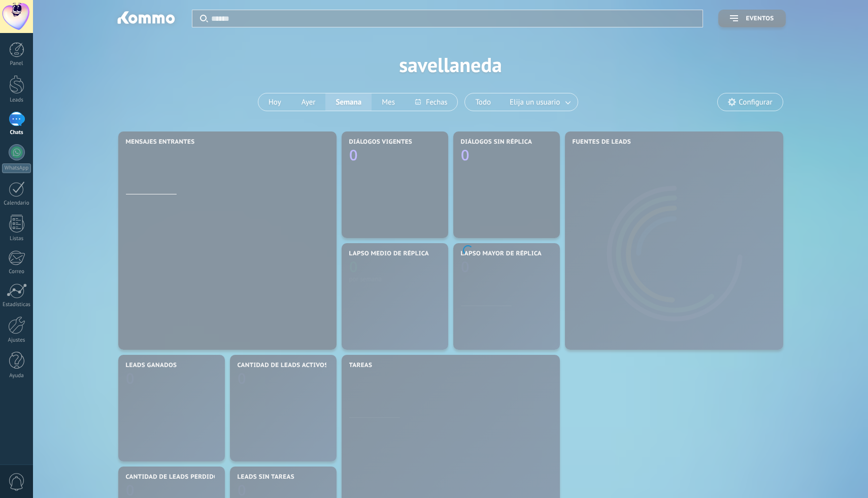 This screenshot has width=868, height=498. Describe the element at coordinates (17, 340) in the screenshot. I see `div: Ajustes` at that location.